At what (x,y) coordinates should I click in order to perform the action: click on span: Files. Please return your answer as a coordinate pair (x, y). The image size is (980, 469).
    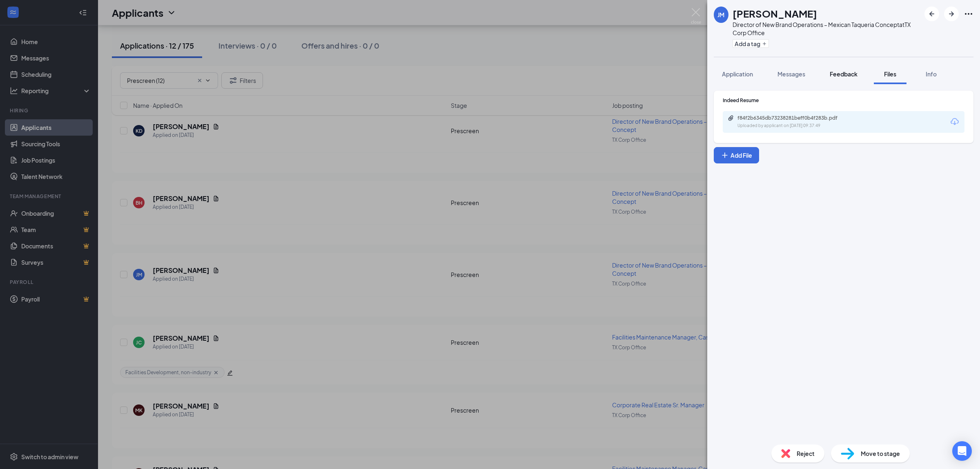
    Looking at the image, I should click on (890, 74).